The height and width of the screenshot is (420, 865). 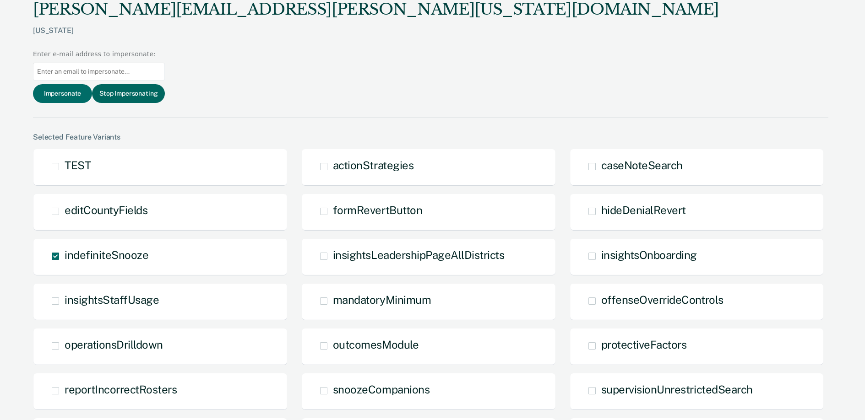 I want to click on span: insightsOnboarding, so click(x=649, y=255).